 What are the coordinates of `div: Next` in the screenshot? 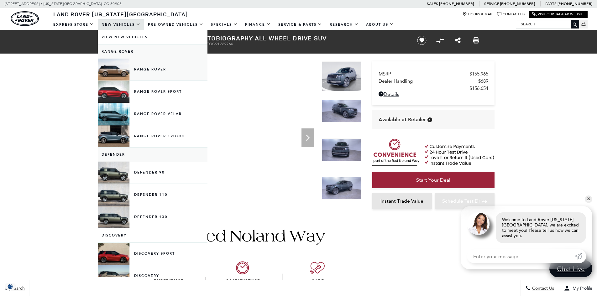 It's located at (308, 138).